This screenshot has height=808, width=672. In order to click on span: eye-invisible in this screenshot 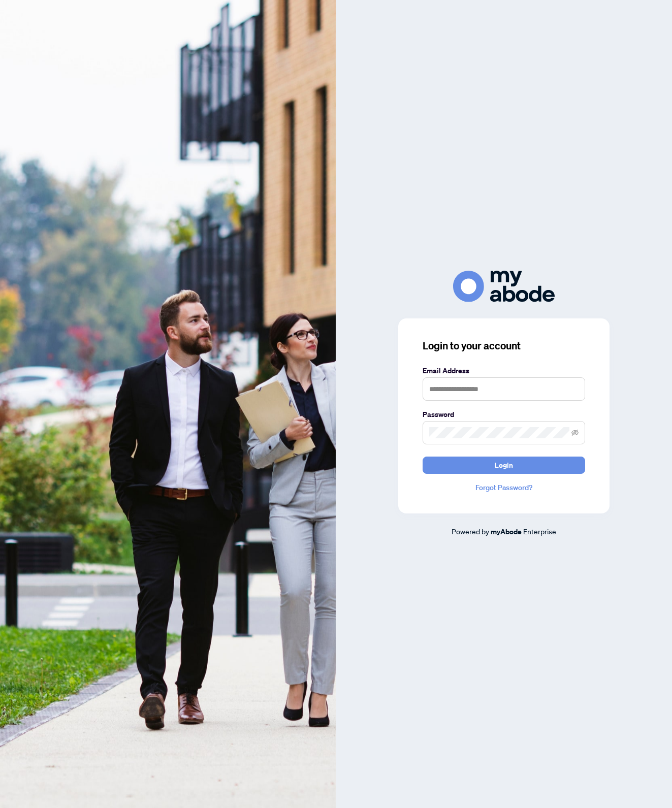, I will do `click(575, 432)`.